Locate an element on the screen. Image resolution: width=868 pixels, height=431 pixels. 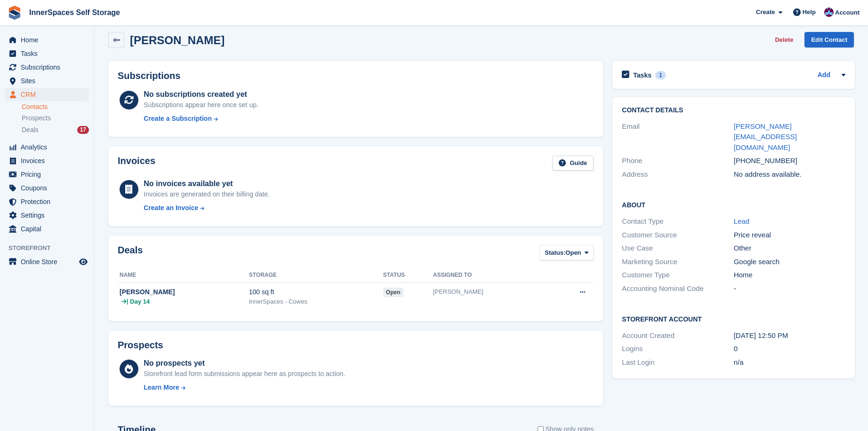
div: No invoices available yet is located at coordinates (207, 184).